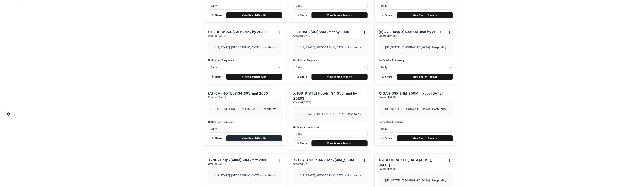  I want to click on h5: X -NC - Hosp - $4m-$50M - mat 2030, so click(238, 160).